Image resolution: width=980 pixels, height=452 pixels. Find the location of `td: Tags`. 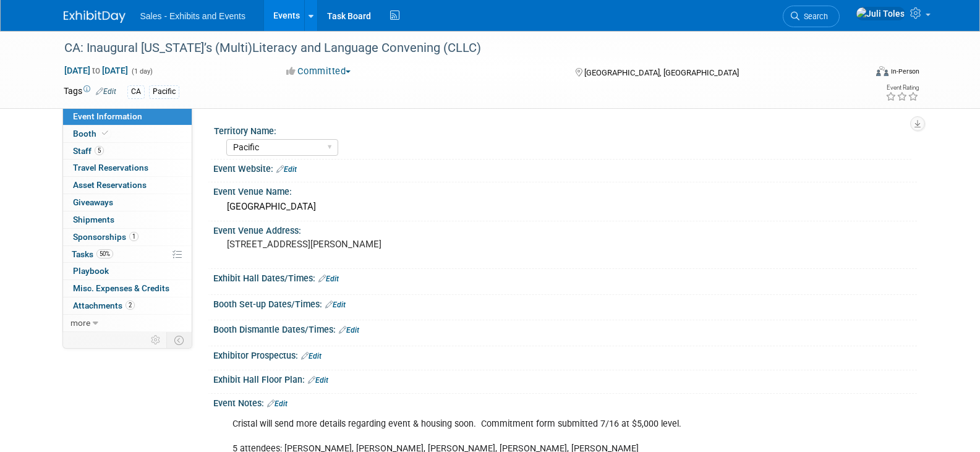

td: Tags is located at coordinates (89, 92).